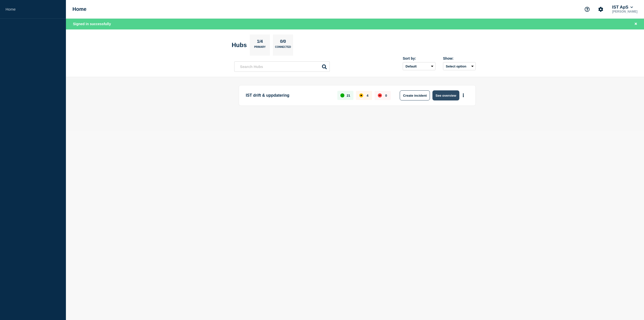  What do you see at coordinates (342, 95) in the screenshot?
I see `div: up` at bounding box center [342, 95].